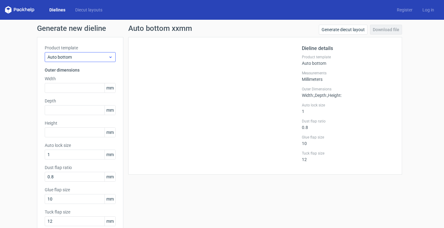  What do you see at coordinates (348, 89) in the screenshot?
I see `label: Outer Dimensions` at bounding box center [348, 89].